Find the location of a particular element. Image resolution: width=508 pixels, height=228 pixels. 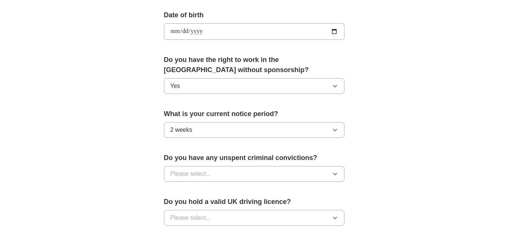

label: Do you have any unspent criminal convictions? is located at coordinates (254, 158).